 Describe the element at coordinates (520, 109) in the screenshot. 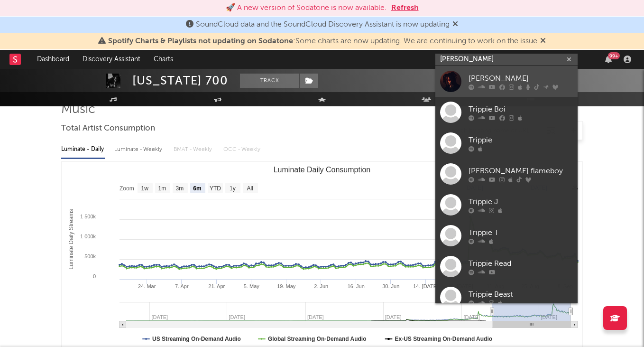

I see `div: Trippie Boi` at that location.